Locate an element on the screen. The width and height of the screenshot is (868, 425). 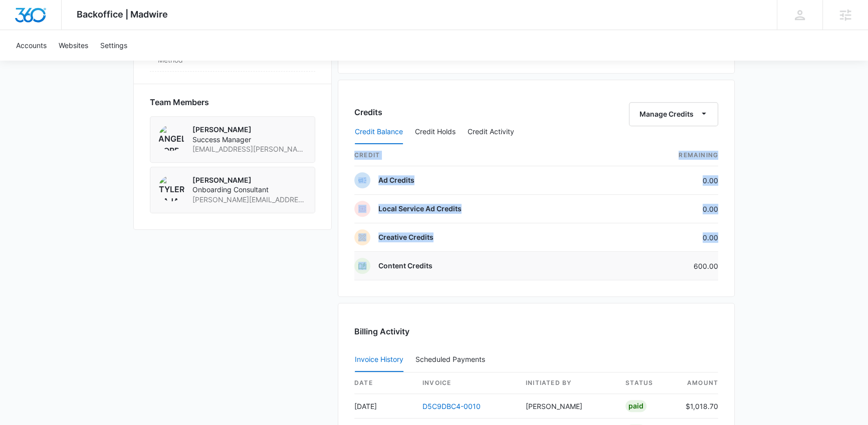
td: $1,018.70 is located at coordinates (697, 406).